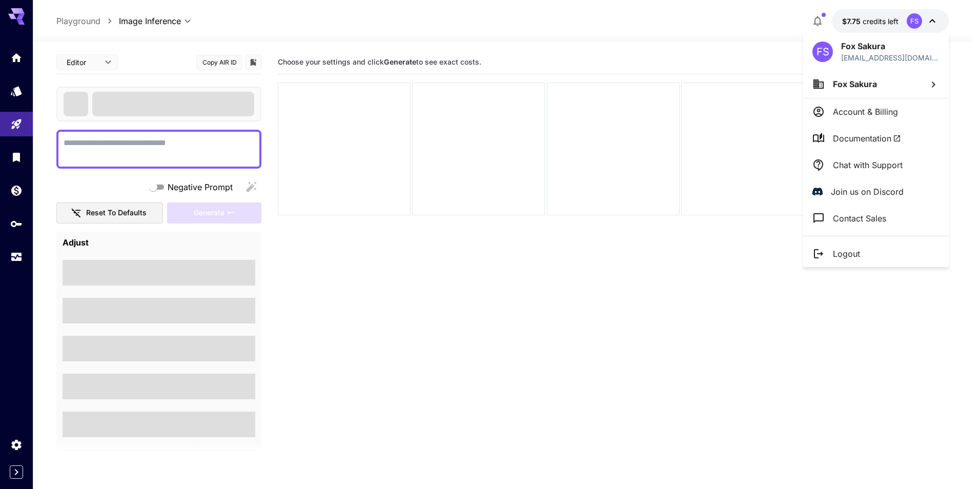 The image size is (980, 489). I want to click on p: Logout, so click(847, 254).